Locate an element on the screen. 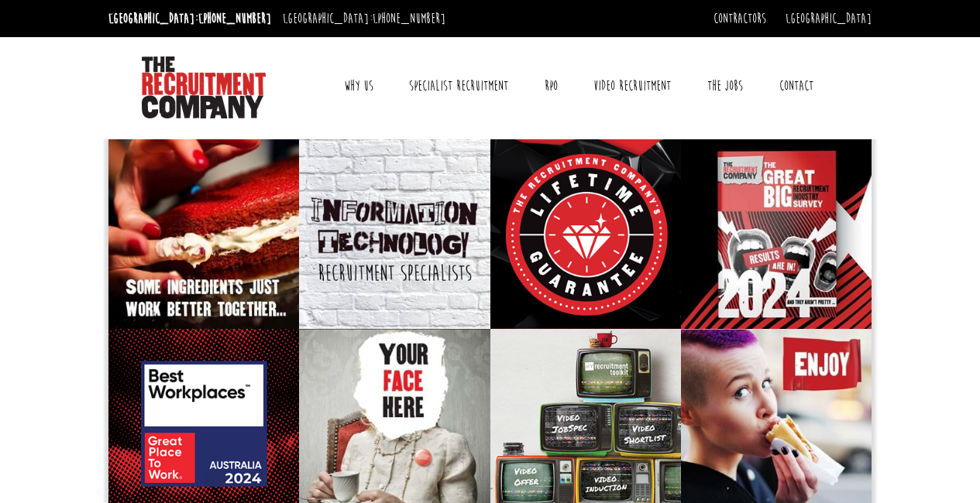 This screenshot has height=503, width=980. a: Video Recruitment is located at coordinates (632, 86).